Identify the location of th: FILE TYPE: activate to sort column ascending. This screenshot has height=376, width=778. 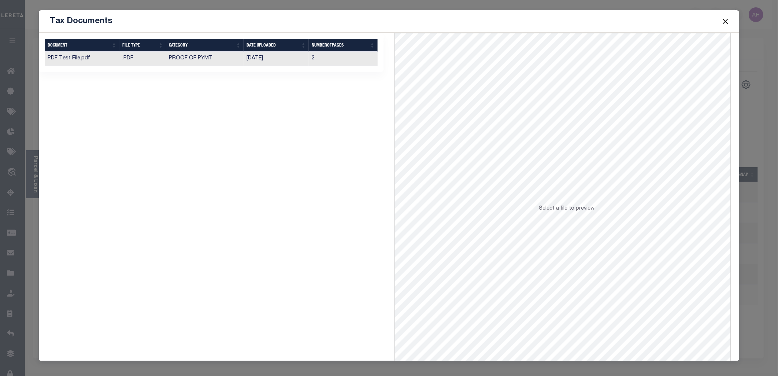
(143, 45).